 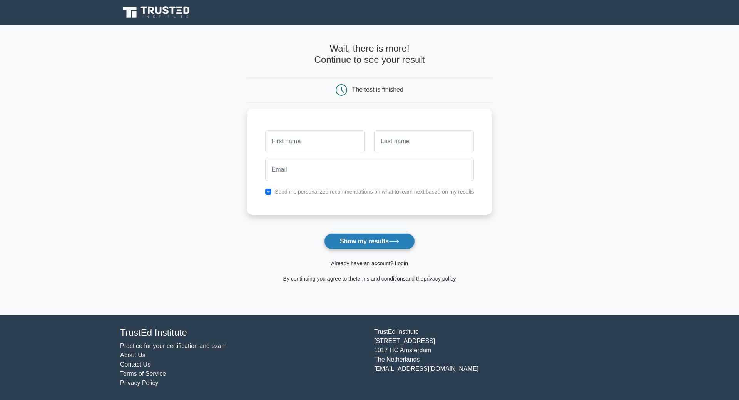 What do you see at coordinates (369, 279) in the screenshot?
I see `div: By continuing you agree to the and the` at bounding box center [369, 279].